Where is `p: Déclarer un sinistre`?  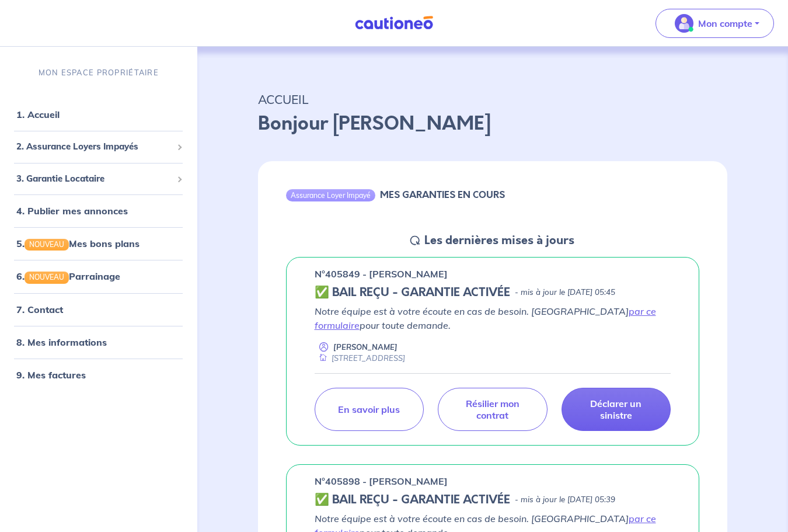 p: Déclarer un sinistre is located at coordinates (616, 409).